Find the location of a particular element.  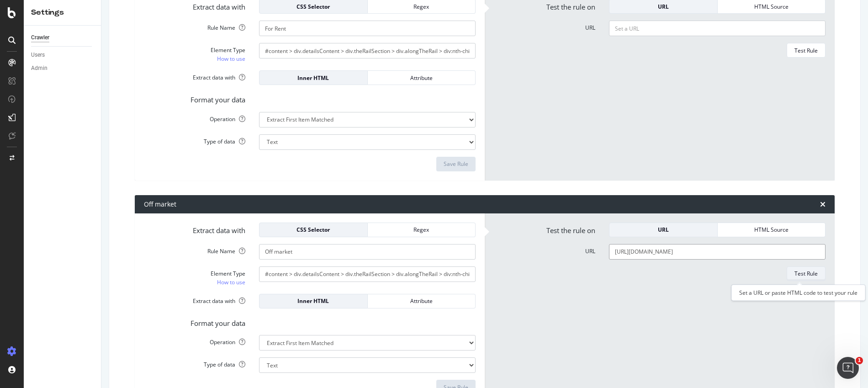

button: Regex is located at coordinates (422, 229).